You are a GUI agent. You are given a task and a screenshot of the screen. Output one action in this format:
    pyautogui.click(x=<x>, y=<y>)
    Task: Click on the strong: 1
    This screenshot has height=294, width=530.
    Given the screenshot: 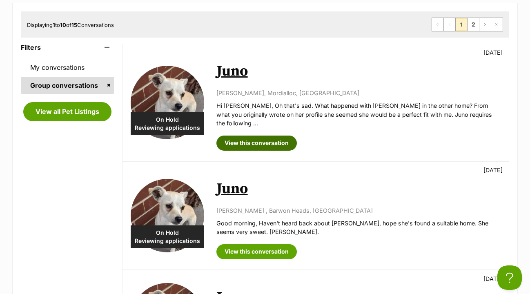 What is the action you would take?
    pyautogui.click(x=54, y=25)
    